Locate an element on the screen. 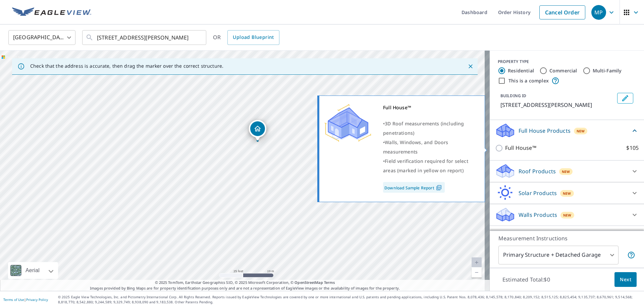 This screenshot has width=644, height=308. button: Edit building 1 is located at coordinates (626, 98).